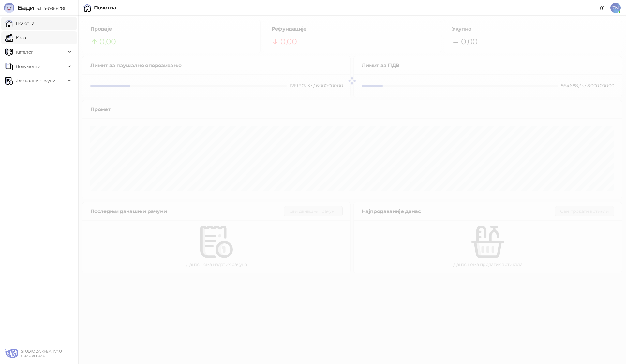  What do you see at coordinates (25, 52) in the screenshot?
I see `span: Каталог` at bounding box center [25, 52].